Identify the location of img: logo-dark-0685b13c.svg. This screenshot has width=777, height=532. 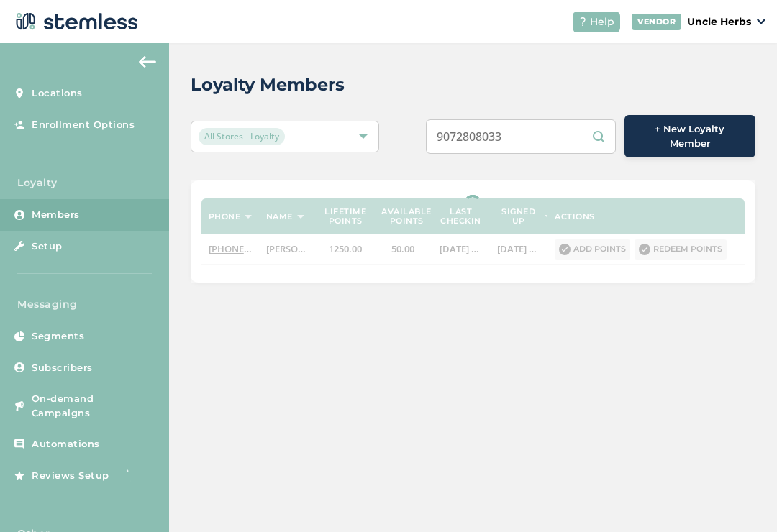
(75, 22).